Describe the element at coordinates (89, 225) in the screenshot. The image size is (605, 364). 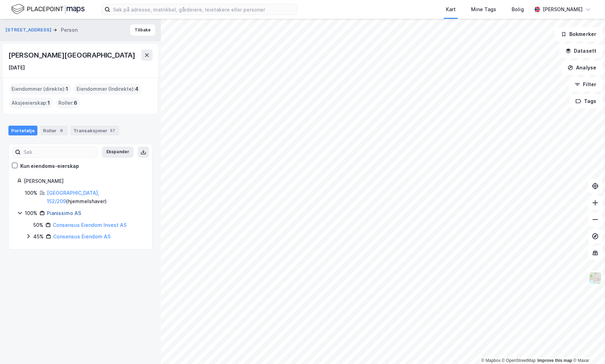
I see `a: Consensus Eiendom Invest AS` at that location.